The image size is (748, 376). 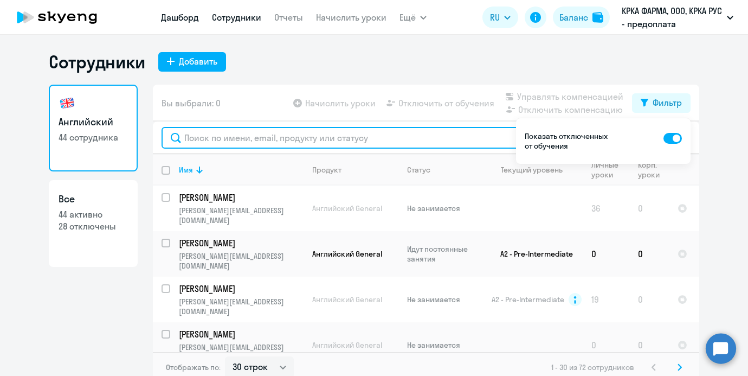 What do you see at coordinates (667, 102) in the screenshot?
I see `div: Фильтр` at bounding box center [667, 102].